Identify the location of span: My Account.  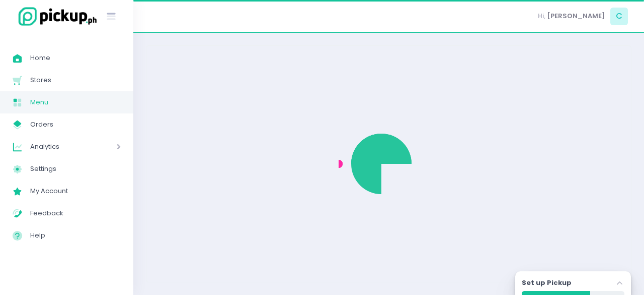
(76, 191).